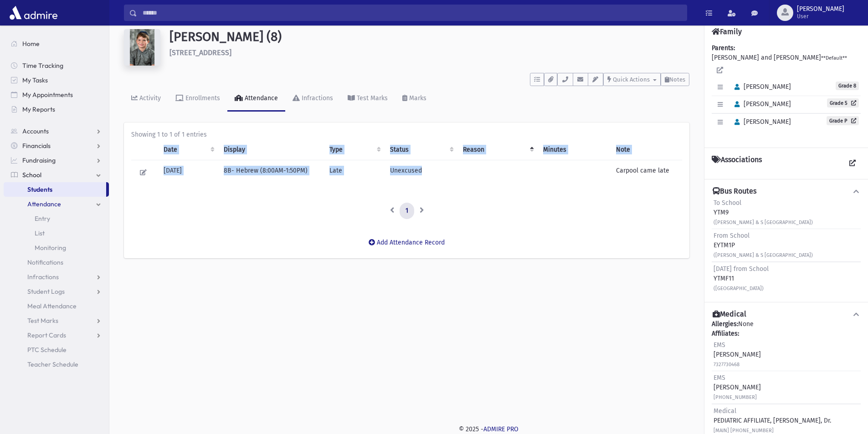 This screenshot has width=868, height=434. What do you see at coordinates (723, 48) in the screenshot?
I see `b: Parents:` at bounding box center [723, 48].